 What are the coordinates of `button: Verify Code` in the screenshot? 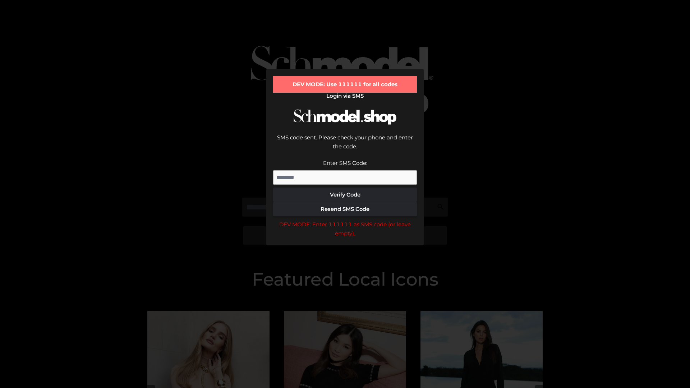 It's located at (345, 195).